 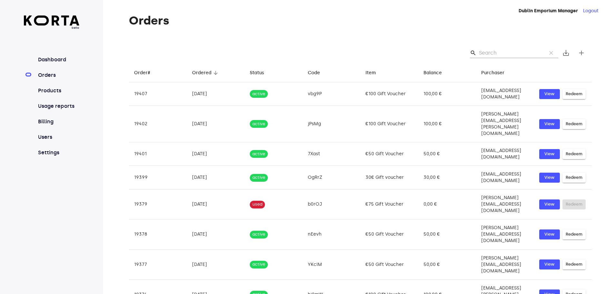 I want to click on h1: Orders, so click(x=361, y=21).